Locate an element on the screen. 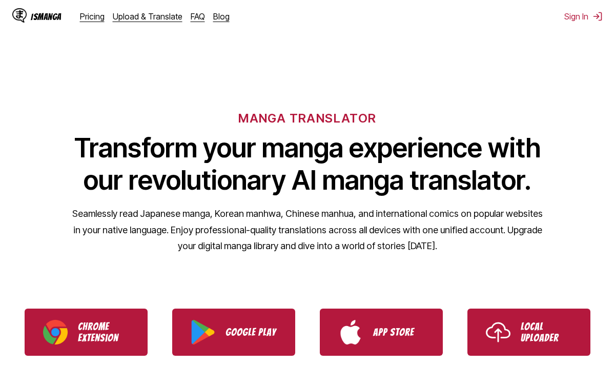 The height and width of the screenshot is (365, 615). a: IsManga LogoIsManga is located at coordinates (46, 16).